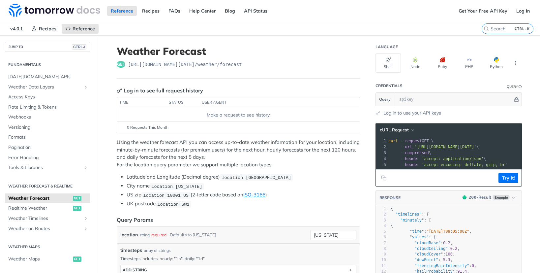 Image resolution: width=540 pixels, height=273 pixels. What do you see at coordinates (119, 90) in the screenshot?
I see `svg: Key` at bounding box center [119, 90].